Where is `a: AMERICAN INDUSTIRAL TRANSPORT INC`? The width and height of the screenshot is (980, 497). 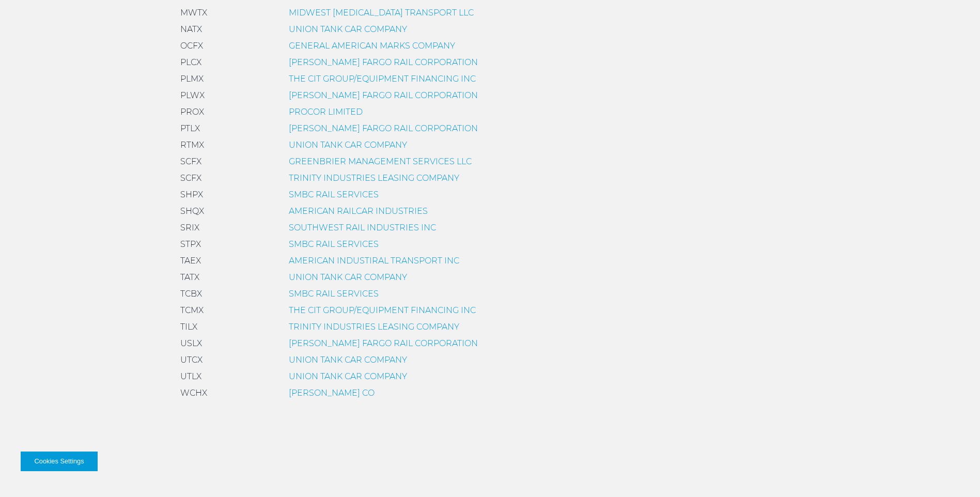
a: AMERICAN INDUSTIRAL TRANSPORT INC is located at coordinates (374, 260).